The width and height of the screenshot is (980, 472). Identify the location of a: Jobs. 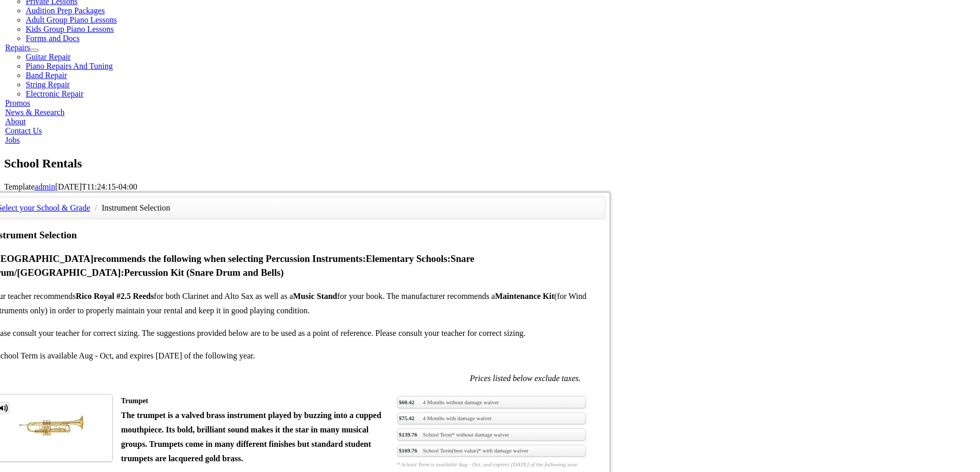
(12, 140).